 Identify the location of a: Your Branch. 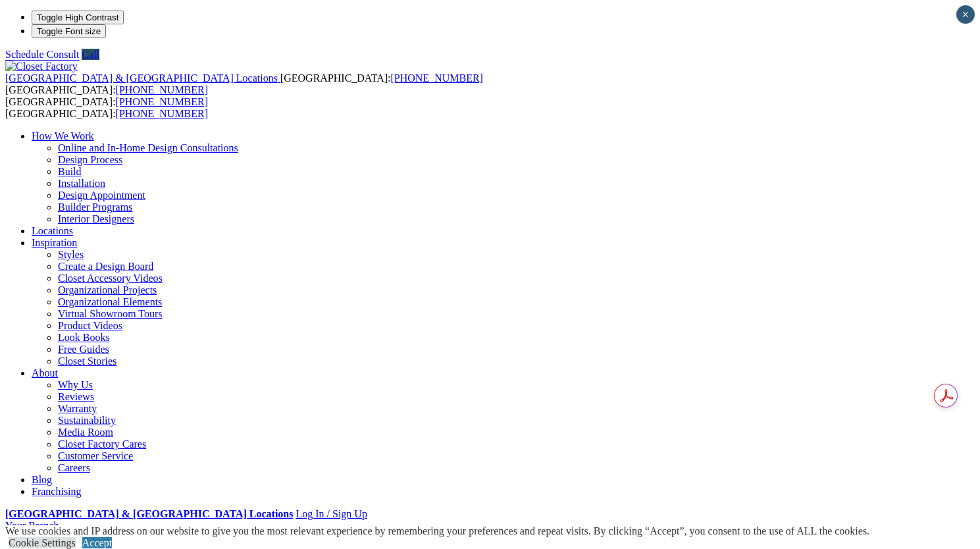
(31, 525).